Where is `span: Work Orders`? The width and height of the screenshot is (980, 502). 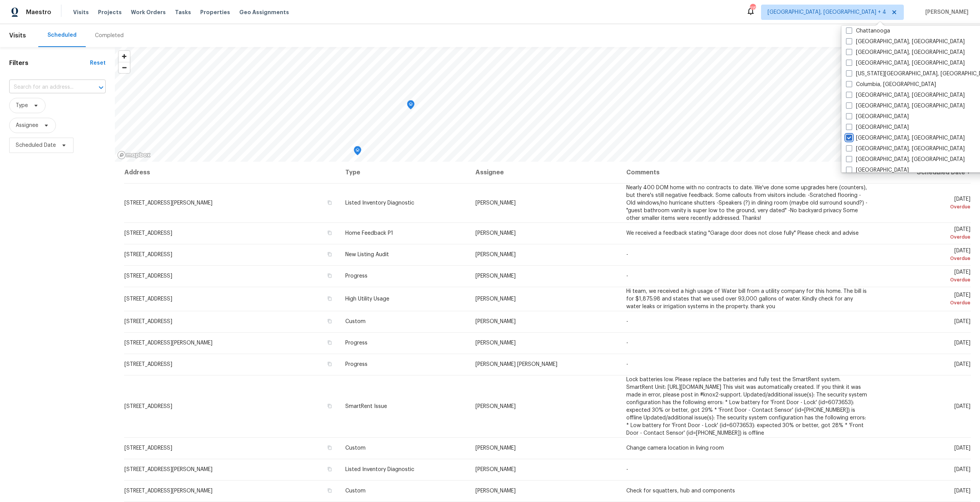
span: Work Orders is located at coordinates (149, 12).